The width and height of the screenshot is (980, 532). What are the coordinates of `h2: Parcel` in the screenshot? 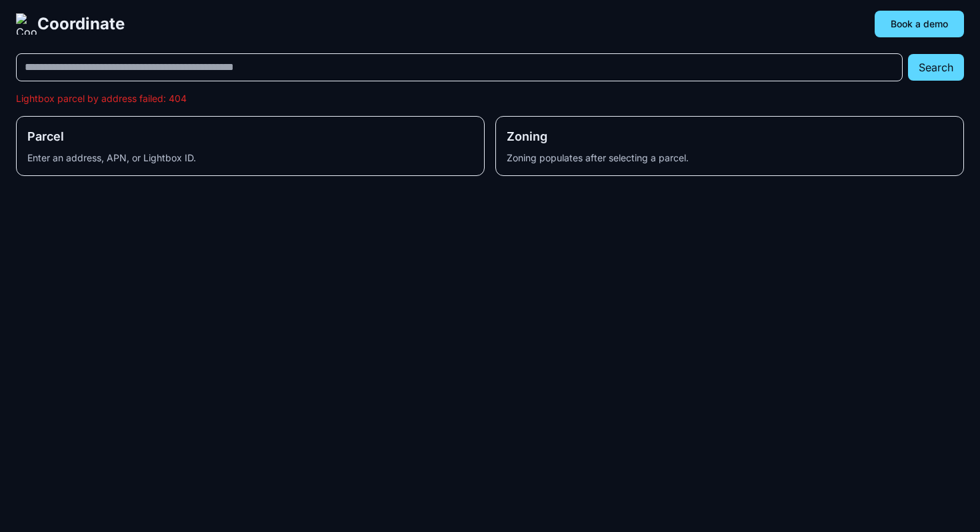 It's located at (250, 137).